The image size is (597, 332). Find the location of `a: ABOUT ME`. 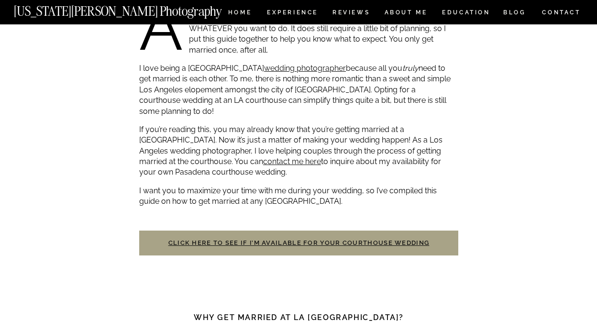

a: ABOUT ME is located at coordinates (406, 13).